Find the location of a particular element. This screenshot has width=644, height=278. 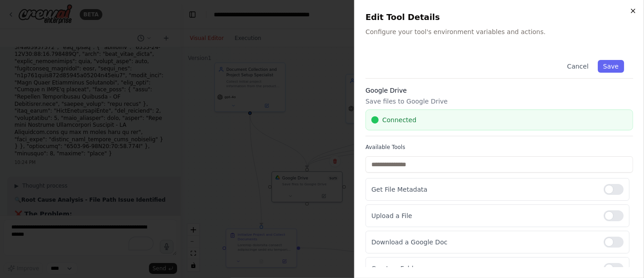

p: Download a Google Doc is located at coordinates (483, 242).